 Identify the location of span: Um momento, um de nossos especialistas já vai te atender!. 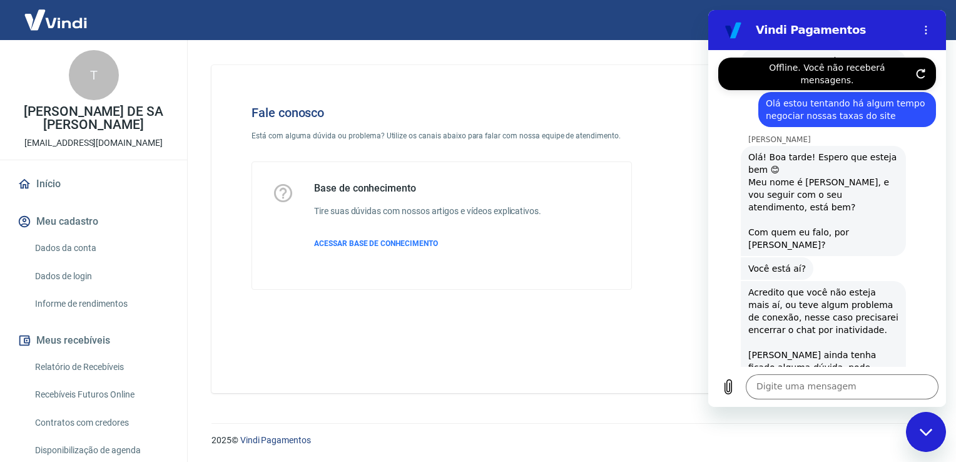
(115, 57).